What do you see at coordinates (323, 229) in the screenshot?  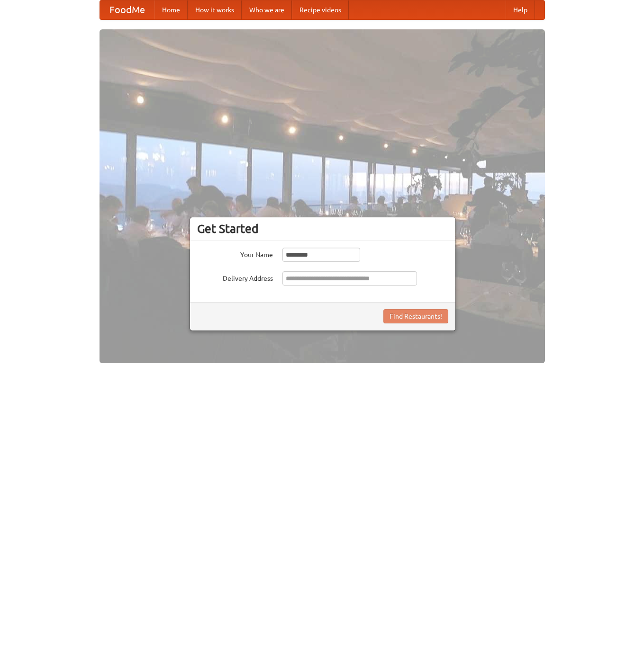 I see `h3: Get Started` at bounding box center [323, 229].